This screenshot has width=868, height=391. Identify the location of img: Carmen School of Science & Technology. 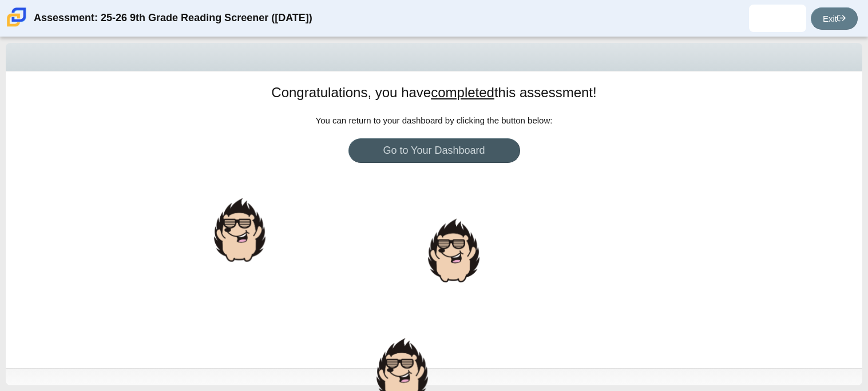
(16, 17).